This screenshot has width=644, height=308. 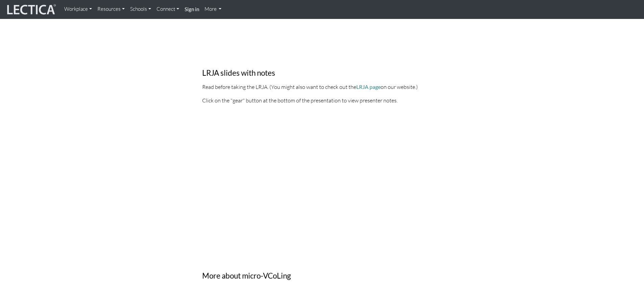 What do you see at coordinates (140, 9) in the screenshot?
I see `a: Schools` at bounding box center [140, 9].